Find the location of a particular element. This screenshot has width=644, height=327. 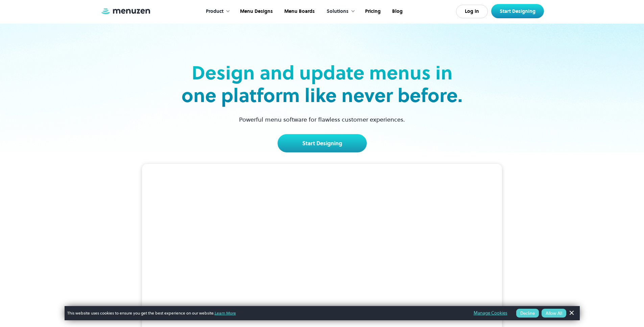

a: Dismiss Banner is located at coordinates (572, 313).